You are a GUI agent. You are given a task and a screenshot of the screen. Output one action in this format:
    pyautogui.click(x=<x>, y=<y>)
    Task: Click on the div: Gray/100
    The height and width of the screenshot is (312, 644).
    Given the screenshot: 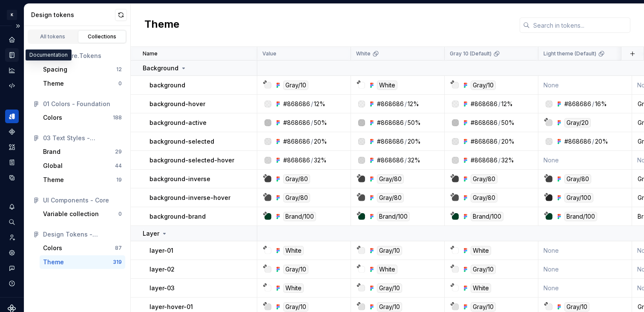 What is the action you would take?
    pyautogui.click(x=579, y=198)
    